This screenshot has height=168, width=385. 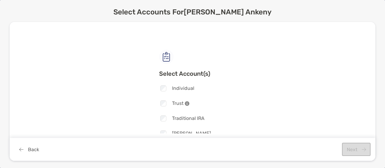 I want to click on span: Individual, so click(x=183, y=88).